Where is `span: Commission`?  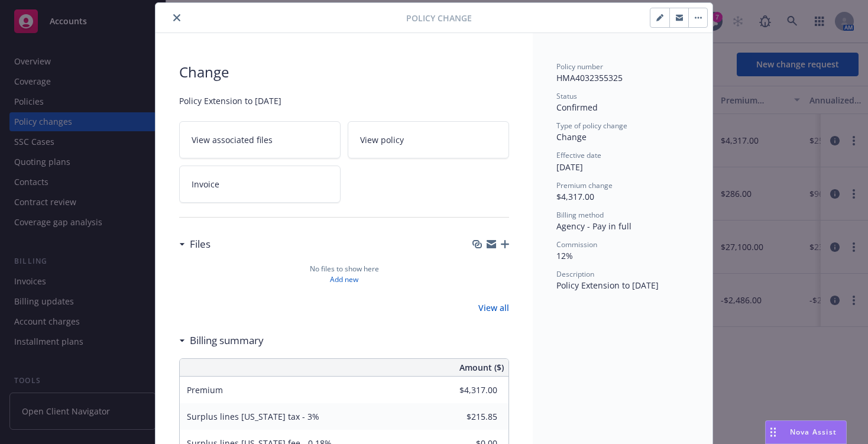 span: Commission is located at coordinates (576, 244).